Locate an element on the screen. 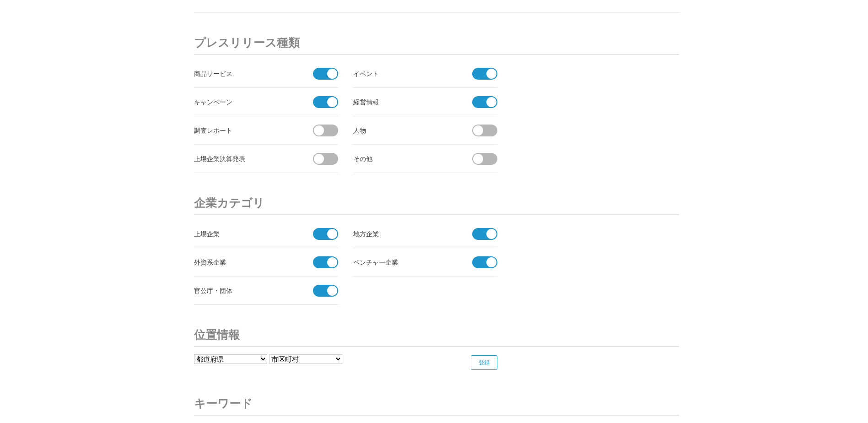  h3: 位置情報 is located at coordinates (436, 335).